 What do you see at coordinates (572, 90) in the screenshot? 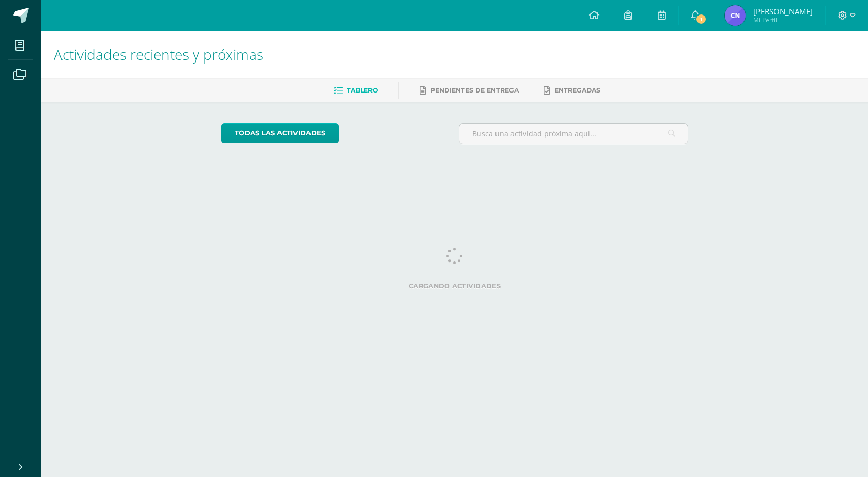
I see `a: Entregadas` at bounding box center [572, 90].